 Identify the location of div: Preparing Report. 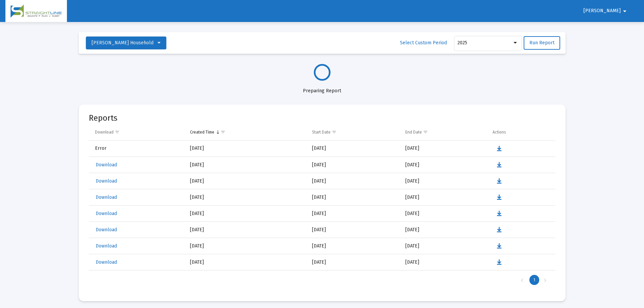
(322, 88).